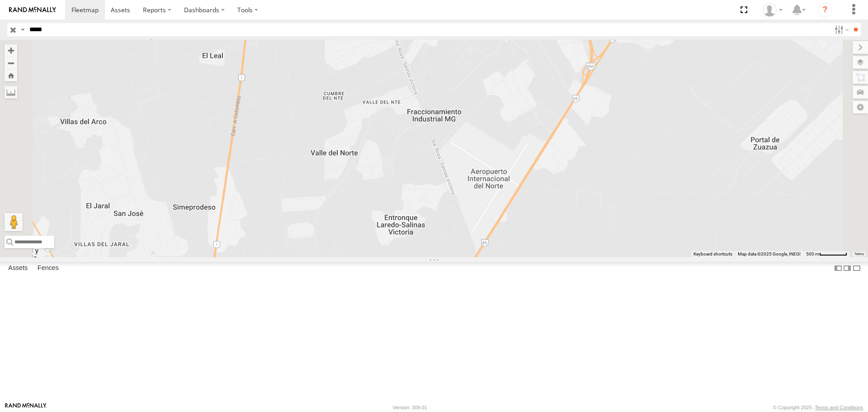 This screenshot has width=868, height=412. Describe the element at coordinates (813, 254) in the screenshot. I see `span: 500 m` at that location.